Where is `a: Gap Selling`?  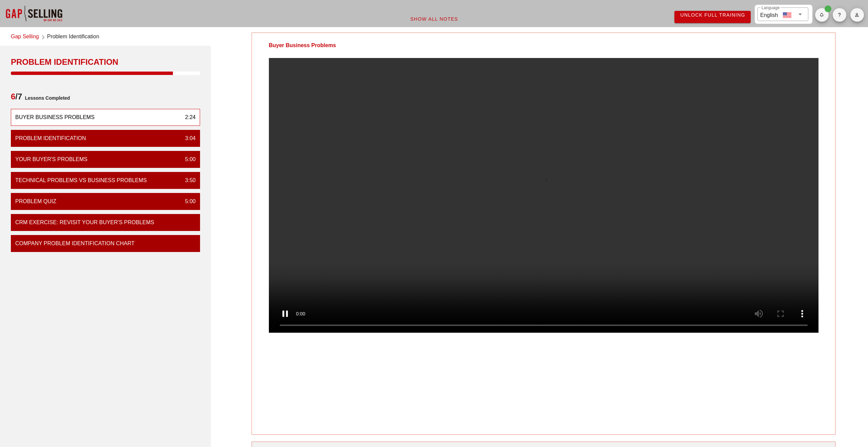
a: Gap Selling is located at coordinates (24, 37).